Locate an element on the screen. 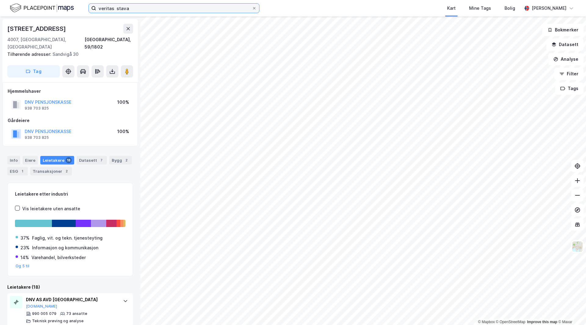 The image size is (586, 325). div: Varehandel, bilverksteder is located at coordinates (59, 257).